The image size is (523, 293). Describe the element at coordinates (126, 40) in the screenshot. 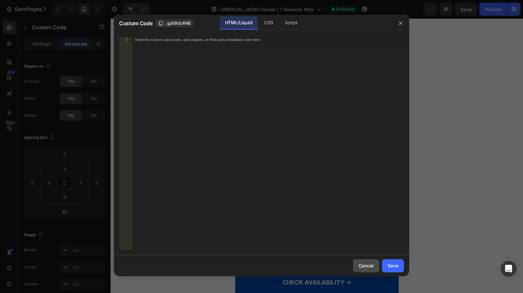

I see `div: 1` at that location.